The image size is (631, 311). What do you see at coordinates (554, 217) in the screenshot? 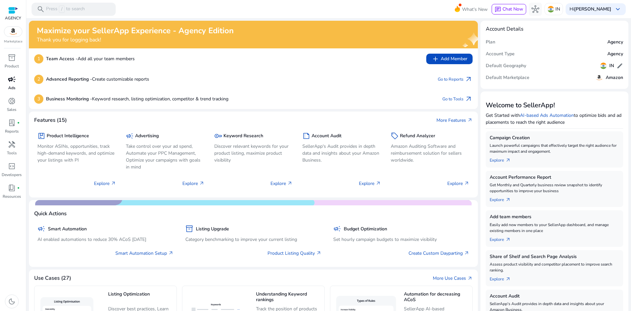
I see `h5: Add team members` at bounding box center [554, 217].